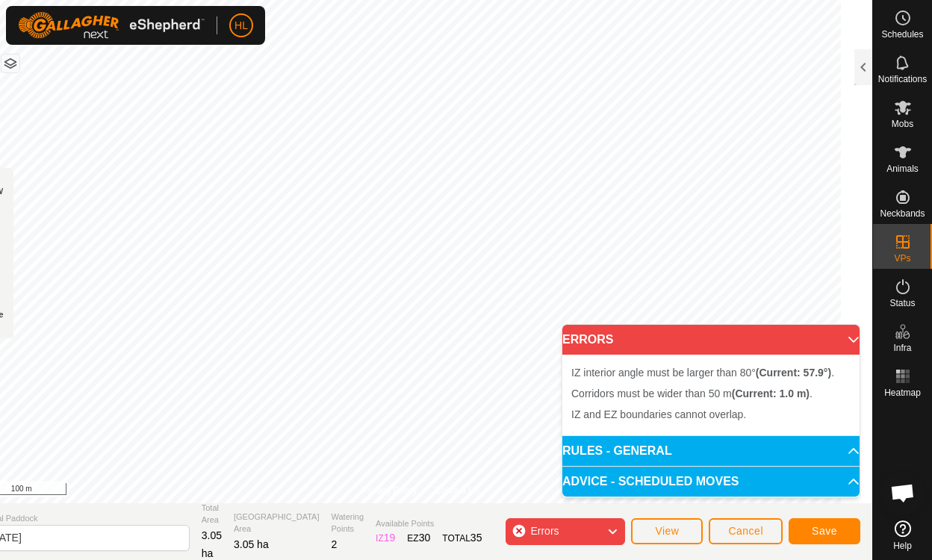 The width and height of the screenshot is (932, 560). What do you see at coordinates (711, 481) in the screenshot?
I see `p-accordion-header: ADVICE - SCHEDULED MOVES` at bounding box center [711, 481].